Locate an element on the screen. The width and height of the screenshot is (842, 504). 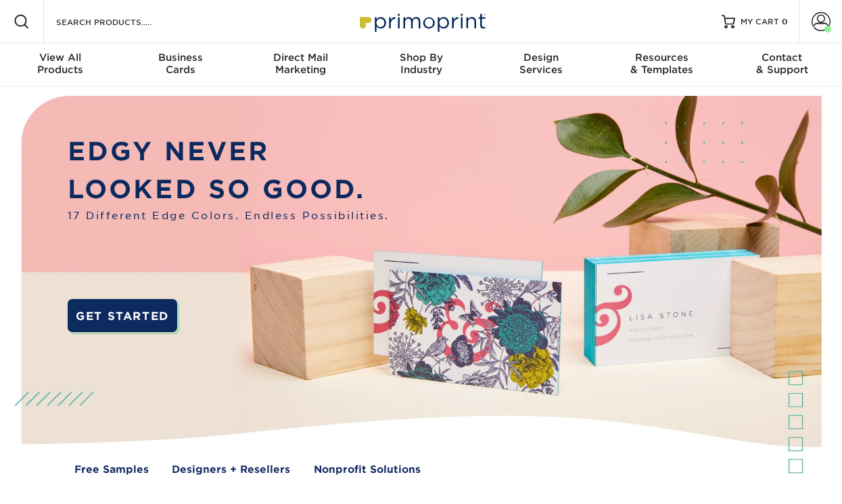
div: & Support is located at coordinates (782, 63).